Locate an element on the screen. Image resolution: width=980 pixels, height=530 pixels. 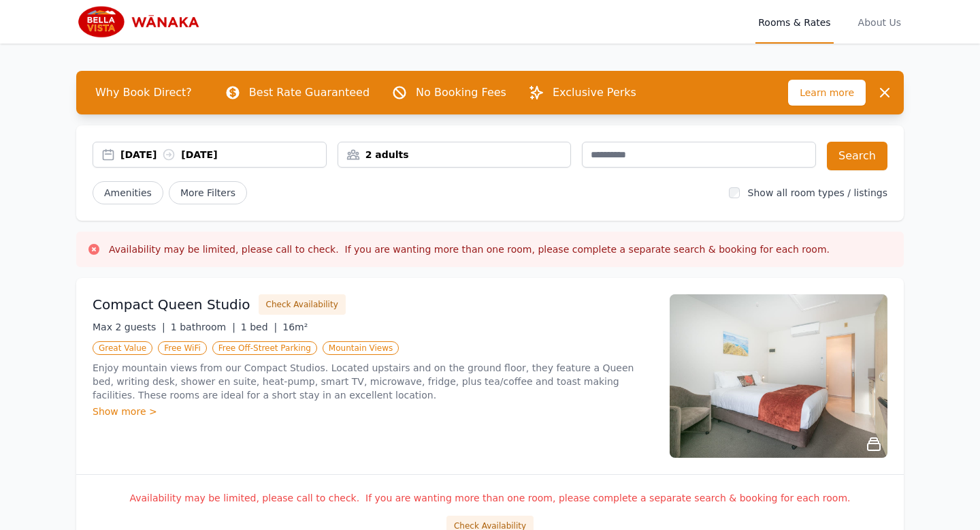
p: Availability may be limited, please call to check. If you are wanting more than one room, please ... is located at coordinates (490, 498).